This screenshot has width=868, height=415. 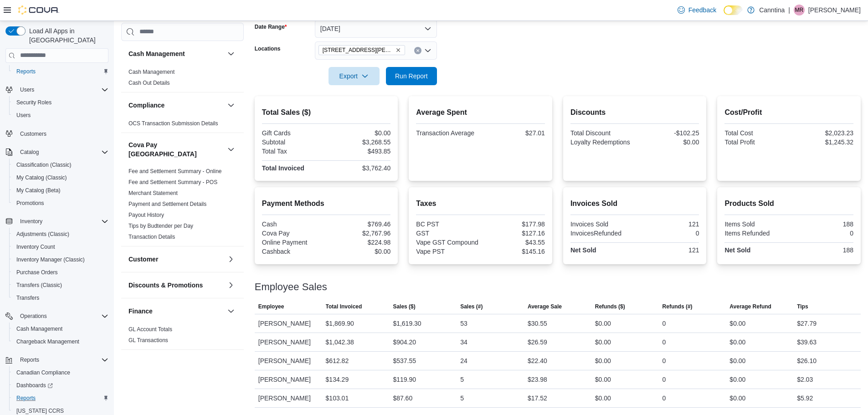 What do you see at coordinates (43, 165) in the screenshot?
I see `span: Classification (Classic)` at bounding box center [43, 165].